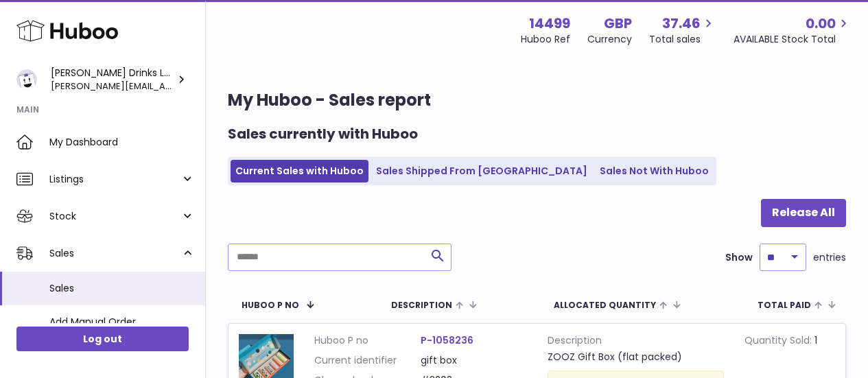 This screenshot has width=868, height=378. I want to click on span: AVAILABLE Stock Total, so click(793, 39).